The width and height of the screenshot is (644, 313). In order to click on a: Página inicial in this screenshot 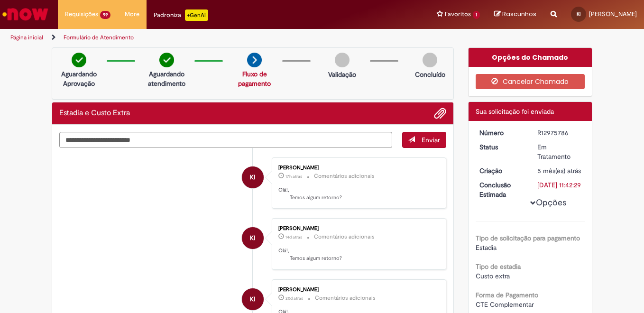, I will do `click(26, 37)`.